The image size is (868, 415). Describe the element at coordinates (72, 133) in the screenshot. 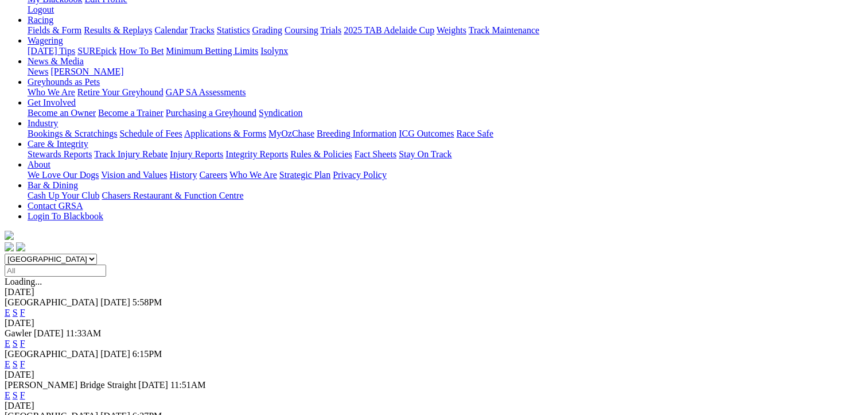

I see `a: Bookings & Scratchings` at that location.